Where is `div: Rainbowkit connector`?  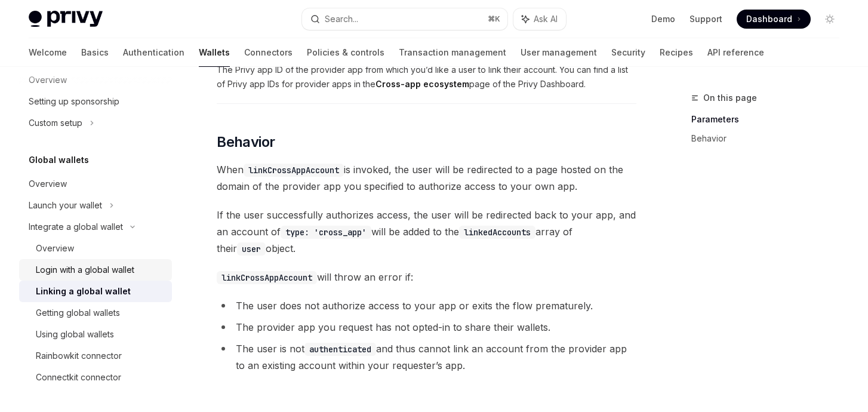
div: Rainbowkit connector is located at coordinates (79, 356).